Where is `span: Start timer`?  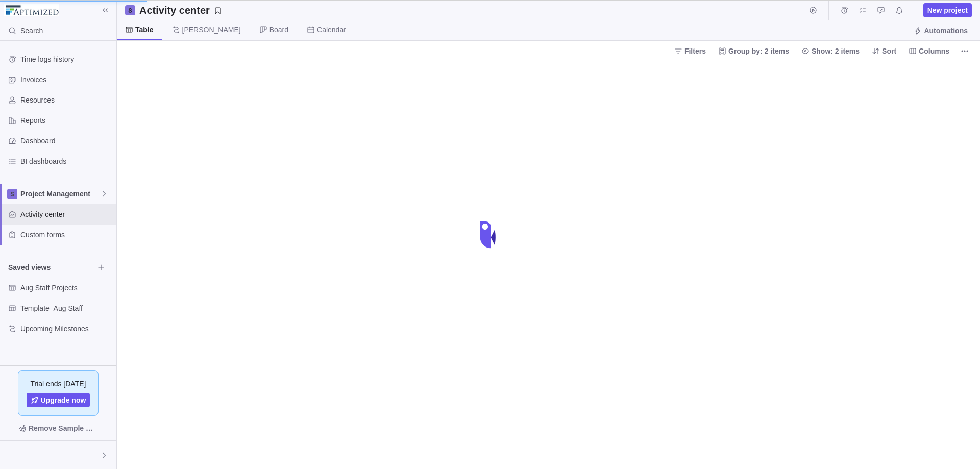
span: Start timer is located at coordinates (813, 11).